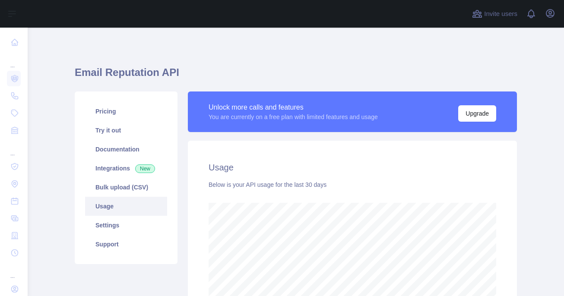 Image resolution: width=564 pixels, height=296 pixels. Describe the element at coordinates (352, 167) in the screenshot. I see `h2: Usage` at that location.